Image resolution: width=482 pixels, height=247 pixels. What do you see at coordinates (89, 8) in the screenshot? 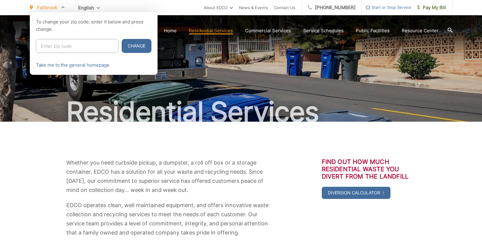
I see `span: English` at bounding box center [89, 8].